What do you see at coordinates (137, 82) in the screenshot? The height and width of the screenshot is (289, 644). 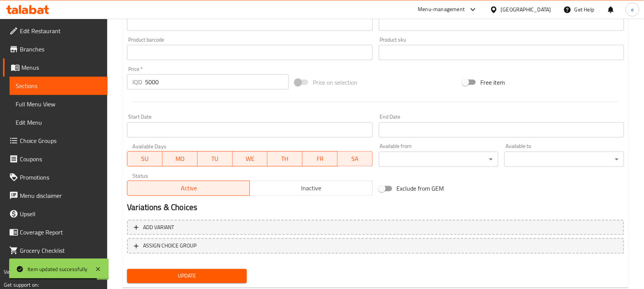 I see `p: IQD` at bounding box center [137, 82].